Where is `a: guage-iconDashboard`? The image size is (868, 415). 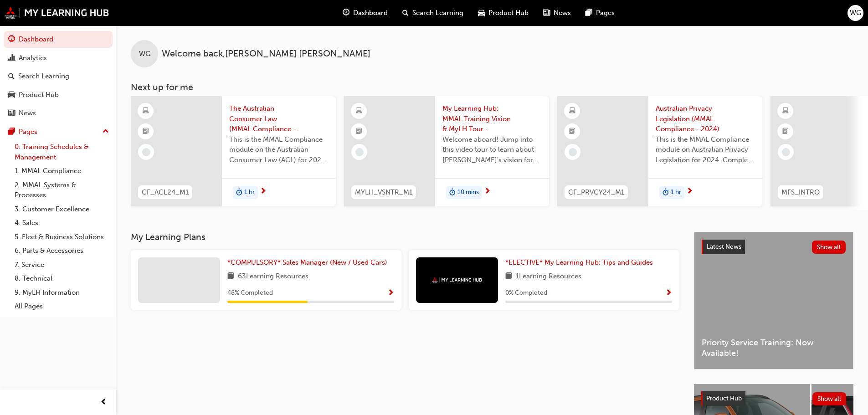 a: guage-iconDashboard is located at coordinates (365, 13).